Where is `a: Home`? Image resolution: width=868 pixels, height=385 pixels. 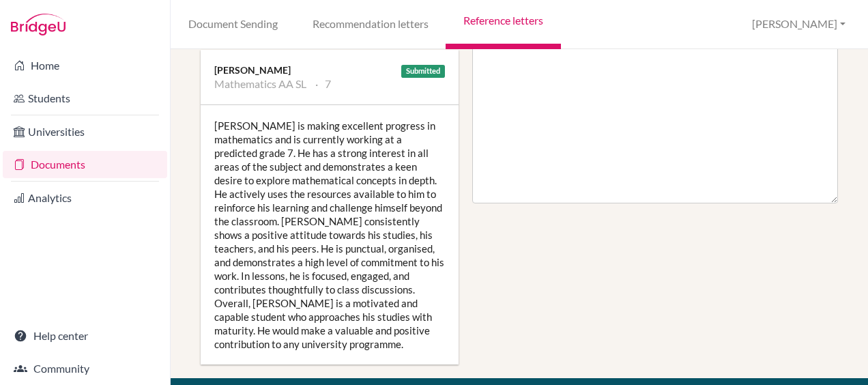 a: Home is located at coordinates (85, 66).